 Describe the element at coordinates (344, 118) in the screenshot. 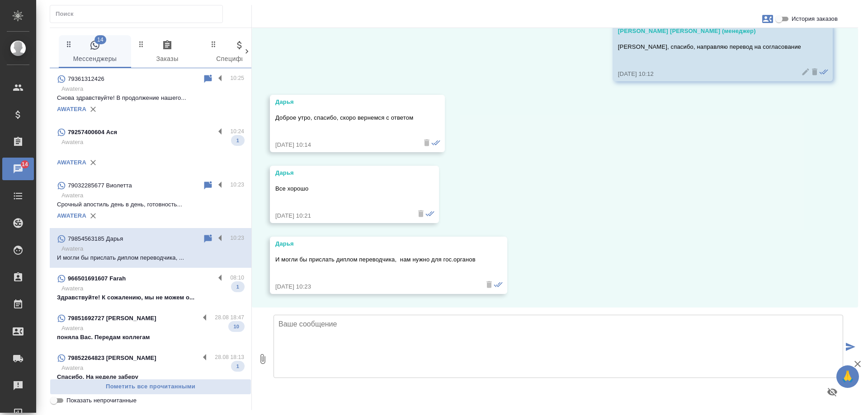

I see `p: Доброе утро, спасибо, скоро вернемся с ответом` at that location.